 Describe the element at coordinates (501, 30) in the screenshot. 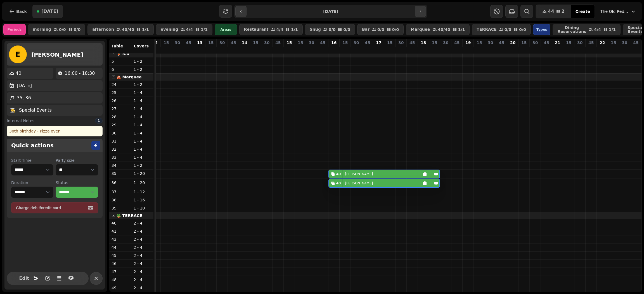

I see `button: TERRACE0/00/0` at that location.